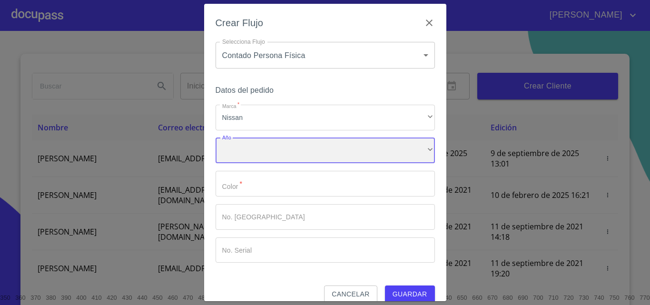  Describe the element at coordinates (325, 90) in the screenshot. I see `h6: Datos del pedido` at that location.